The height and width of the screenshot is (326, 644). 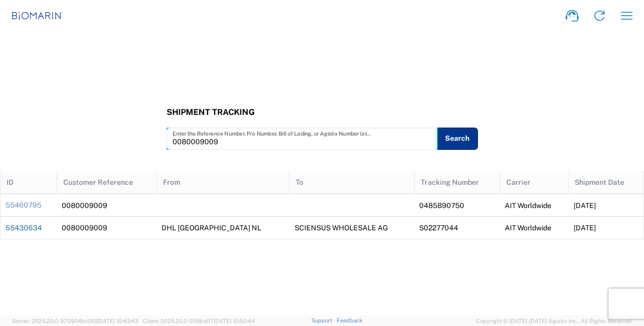 What do you see at coordinates (98, 183) in the screenshot?
I see `span: Customer Reference` at bounding box center [98, 183].